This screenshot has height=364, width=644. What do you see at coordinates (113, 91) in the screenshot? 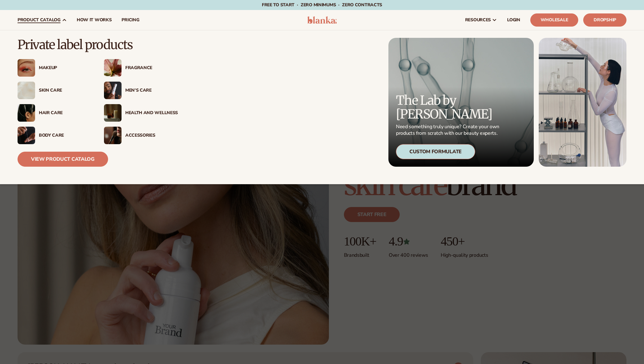
I see `img: Male holding moisturizer bottle.` at bounding box center [113, 91].